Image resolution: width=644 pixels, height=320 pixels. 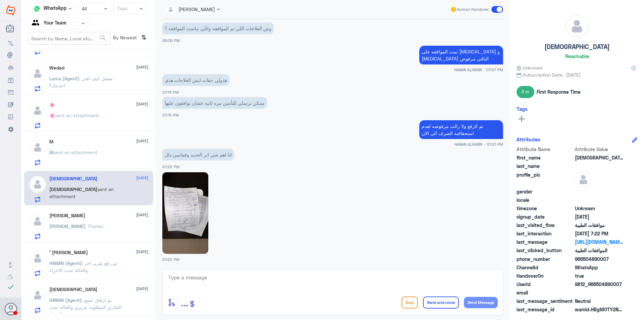 What do you see at coordinates (599, 250) in the screenshot?
I see `span: الموافقات الطبية` at bounding box center [599, 250].